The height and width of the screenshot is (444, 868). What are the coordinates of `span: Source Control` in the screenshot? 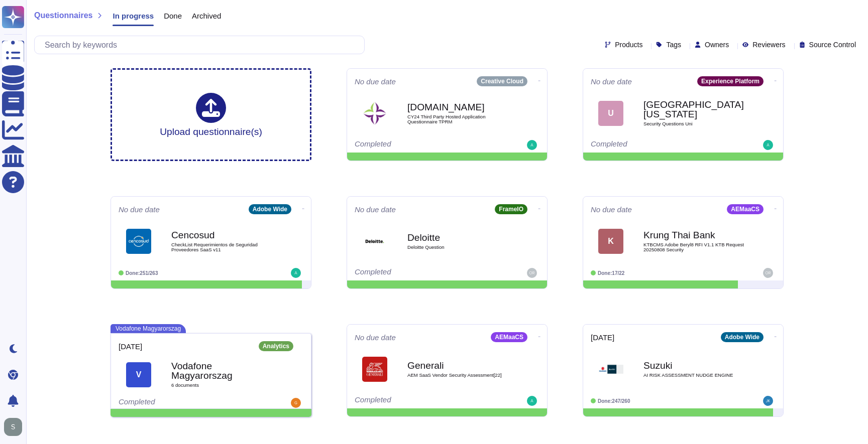 It's located at (832, 45).